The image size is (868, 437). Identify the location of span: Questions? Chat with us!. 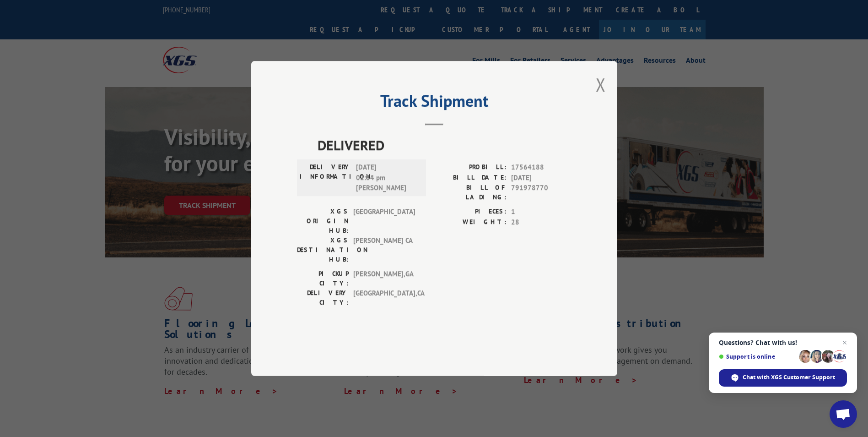
(783, 342).